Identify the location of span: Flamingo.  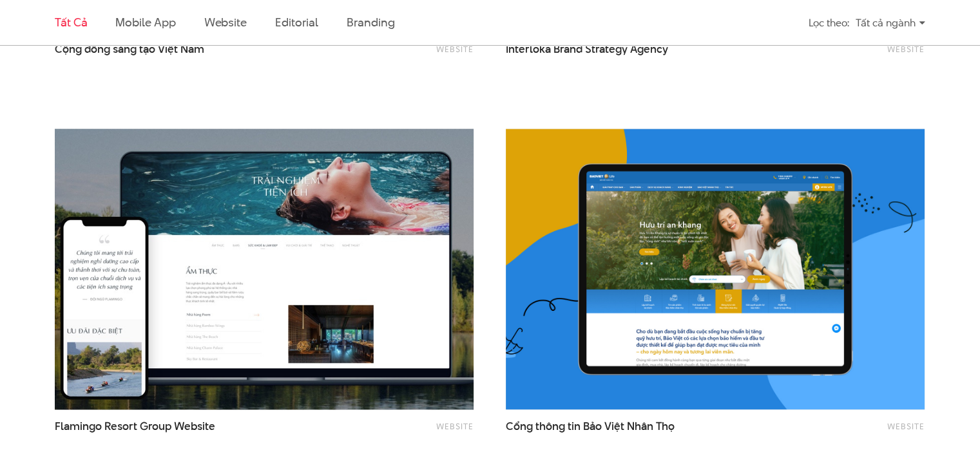
(78, 426).